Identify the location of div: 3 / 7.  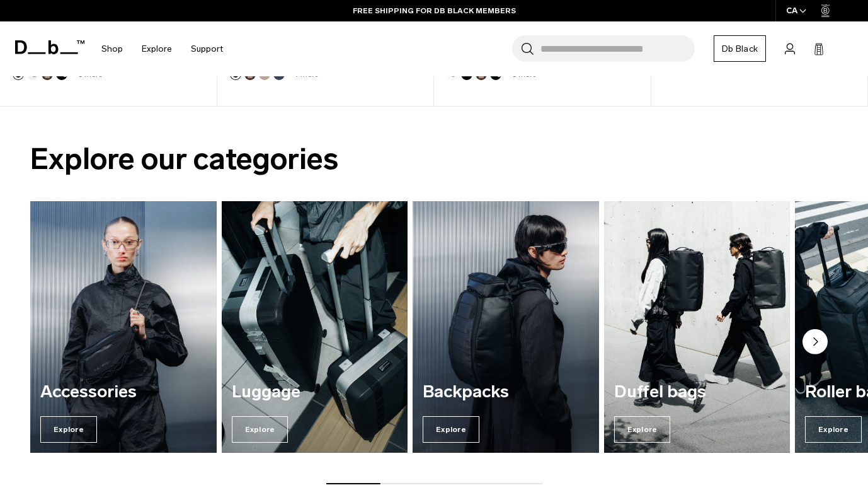
(506, 327).